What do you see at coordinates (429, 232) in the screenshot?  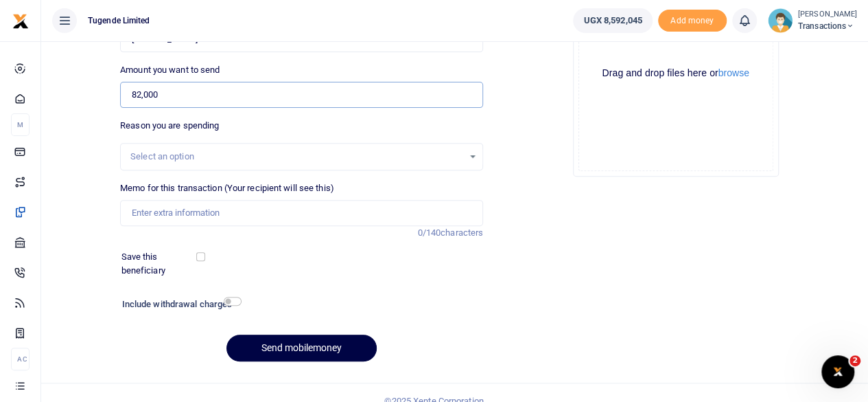 I see `span: 0/140` at bounding box center [429, 232].